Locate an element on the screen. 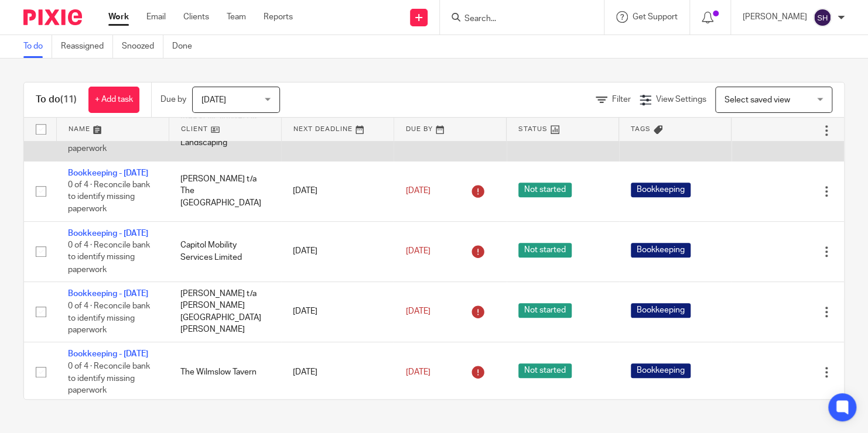 Image resolution: width=868 pixels, height=433 pixels. img: Pixie is located at coordinates (53, 17).